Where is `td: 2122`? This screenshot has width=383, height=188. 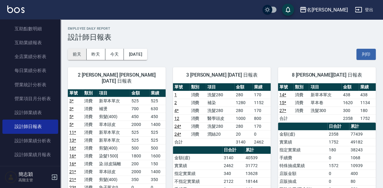 td: 2122 is located at coordinates (233, 181).